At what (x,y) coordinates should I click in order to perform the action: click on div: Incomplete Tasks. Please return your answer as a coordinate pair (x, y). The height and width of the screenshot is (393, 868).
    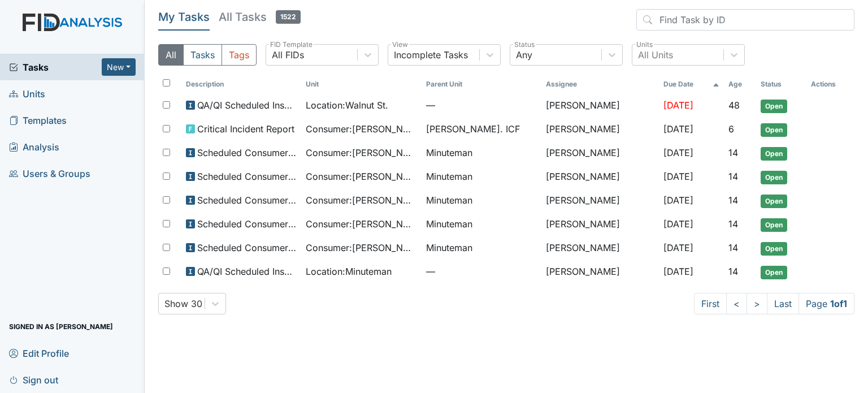
    Looking at the image, I should click on (430, 55).